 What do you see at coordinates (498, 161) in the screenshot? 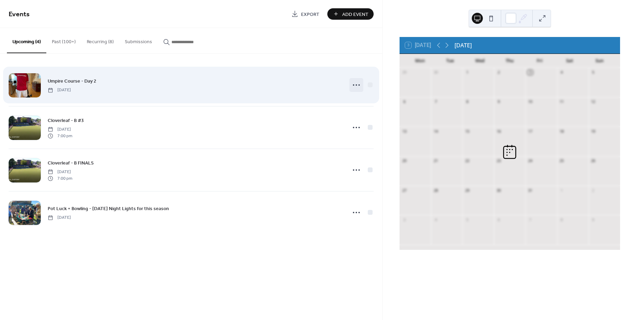
I see `div: 23` at bounding box center [498, 161].